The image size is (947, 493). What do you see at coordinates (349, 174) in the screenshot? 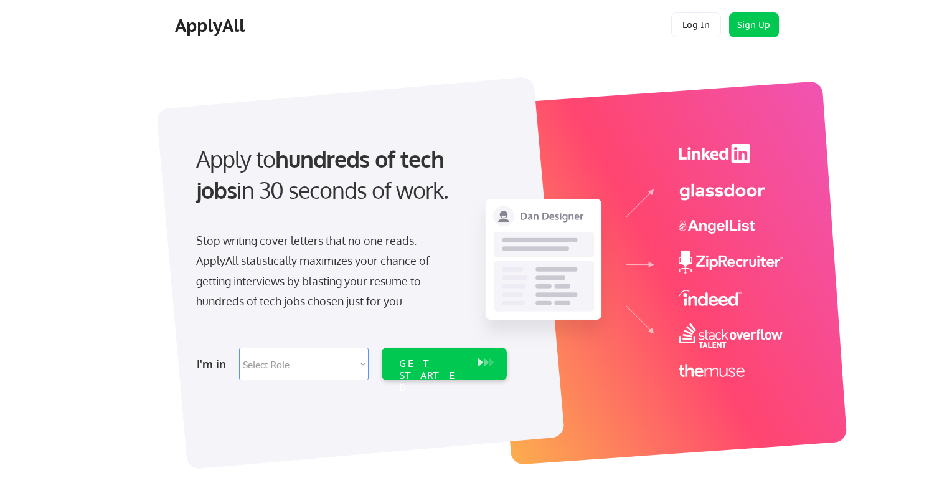
I see `div: Apply to in 30 seconds of work.` at bounding box center [349, 174].